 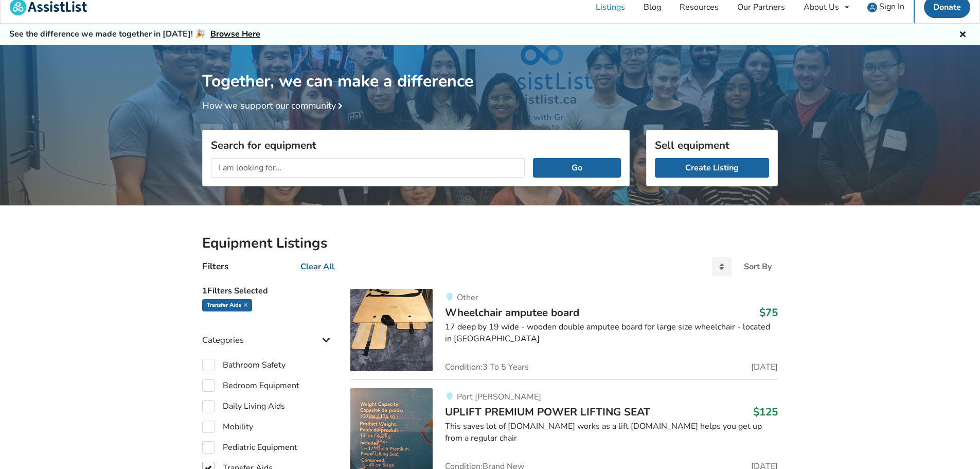 What do you see at coordinates (547, 412) in the screenshot?
I see `span: UPLIFT PREMIUM POWER LIFTING SEAT` at bounding box center [547, 412].